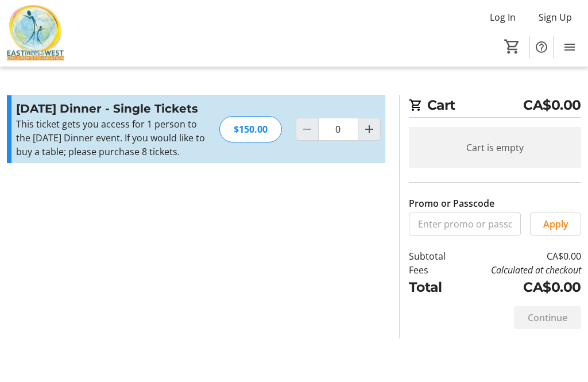 The width and height of the screenshot is (588, 382). What do you see at coordinates (541, 47) in the screenshot?
I see `button: Help` at bounding box center [541, 47].